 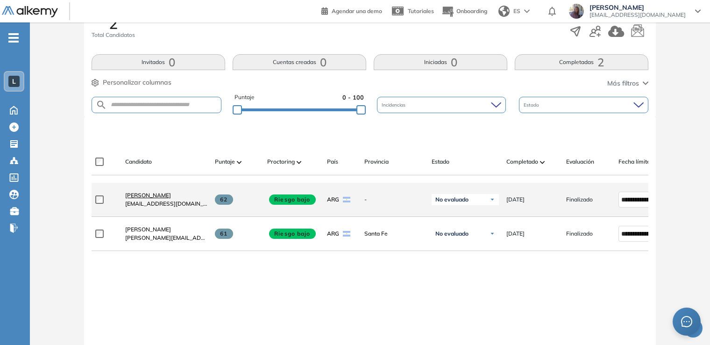 I want to click on button: Personalizar columnas, so click(x=131, y=82).